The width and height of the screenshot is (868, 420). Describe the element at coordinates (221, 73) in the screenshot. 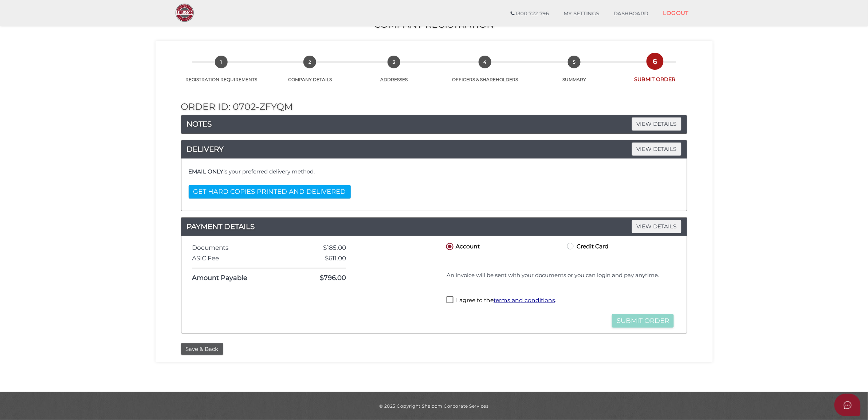

I see `a: 1REGISTRATION REQUIREMENTS` at that location.